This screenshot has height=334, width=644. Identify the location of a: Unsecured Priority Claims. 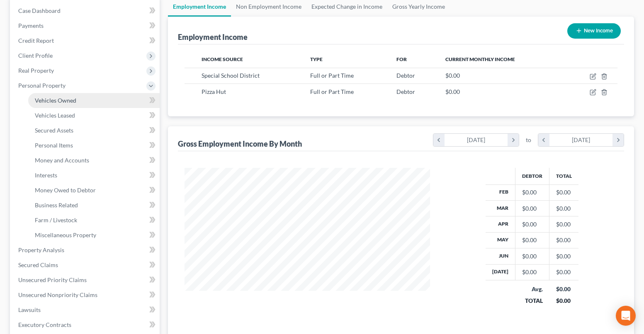
(86, 280).